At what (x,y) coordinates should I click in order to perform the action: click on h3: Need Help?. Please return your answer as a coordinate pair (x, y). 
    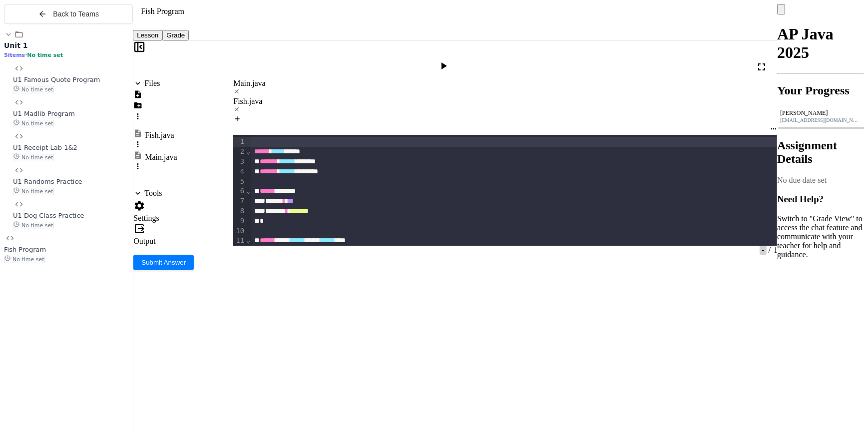
    Looking at the image, I should click on (820, 199).